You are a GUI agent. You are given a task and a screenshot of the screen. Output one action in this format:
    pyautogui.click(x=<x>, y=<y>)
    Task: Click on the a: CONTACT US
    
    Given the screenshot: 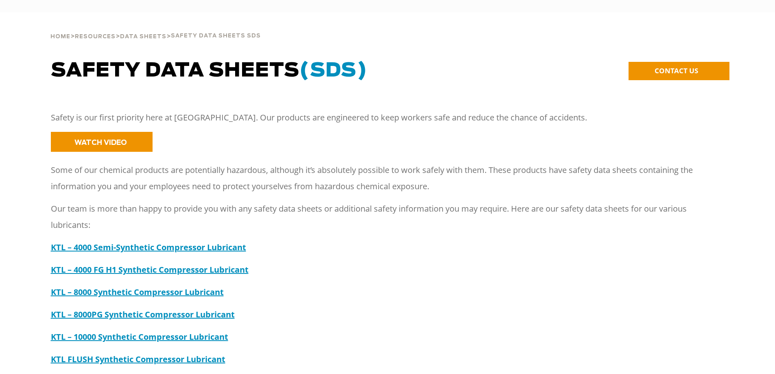 What is the action you would take?
    pyautogui.click(x=679, y=71)
    